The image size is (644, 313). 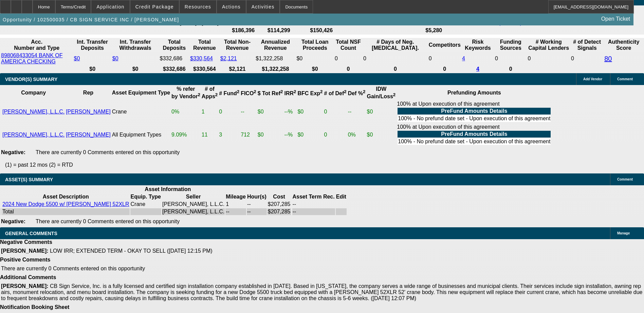 I want to click on td: All Equipment Types, so click(x=141, y=135).